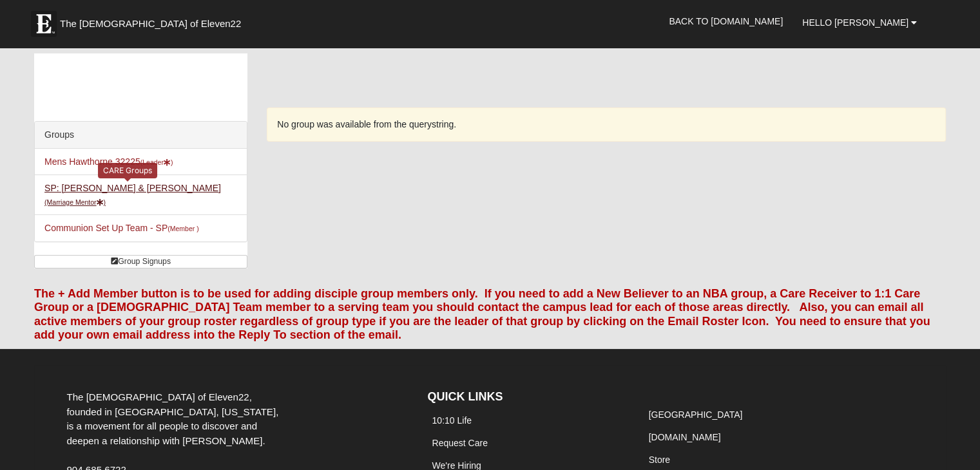 The width and height of the screenshot is (980, 470). Describe the element at coordinates (75, 203) in the screenshot. I see `small: (Marriage Mentor )` at that location.